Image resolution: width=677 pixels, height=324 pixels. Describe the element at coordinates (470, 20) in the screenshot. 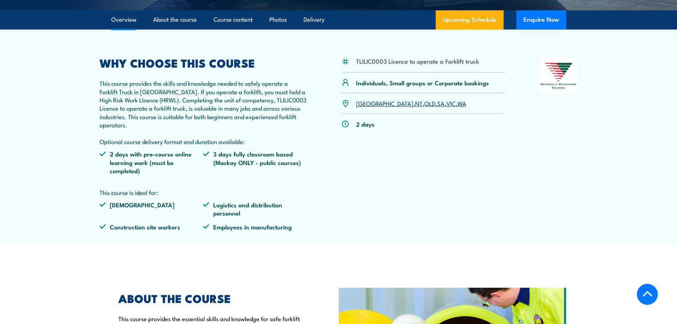

I see `a: Upcoming Schedule` at that location.